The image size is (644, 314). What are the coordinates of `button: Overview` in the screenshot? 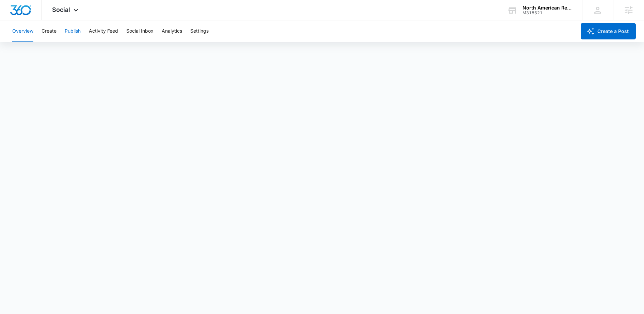 It's located at (23, 31).